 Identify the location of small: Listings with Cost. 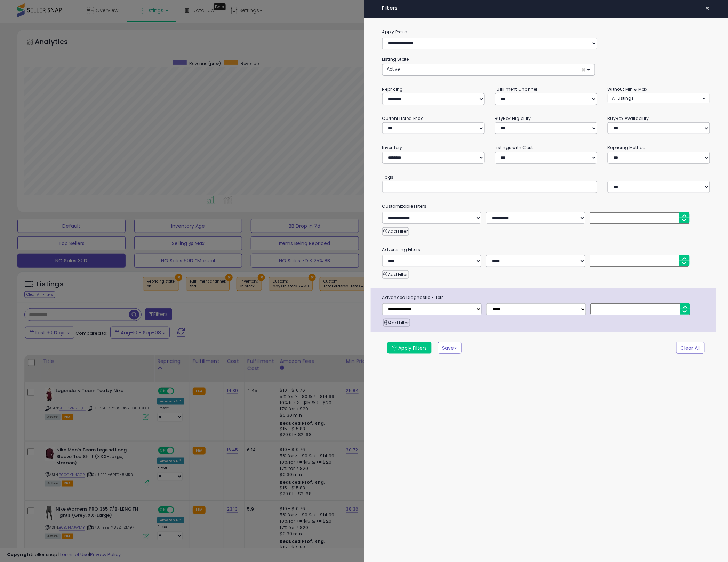
(514, 147).